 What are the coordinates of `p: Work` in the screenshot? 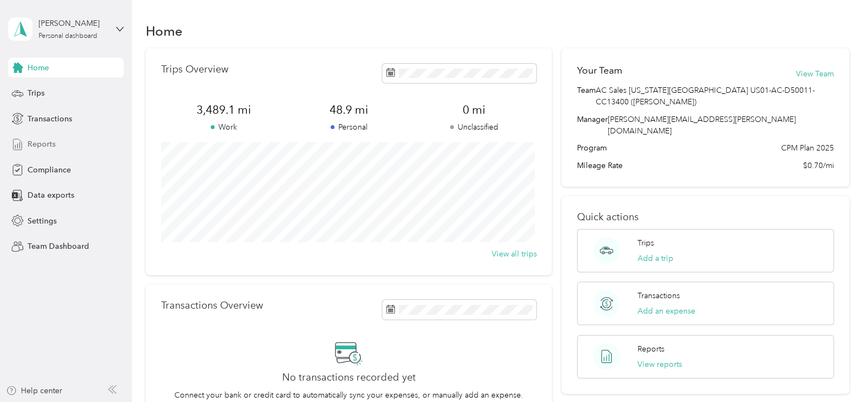 It's located at (223, 127).